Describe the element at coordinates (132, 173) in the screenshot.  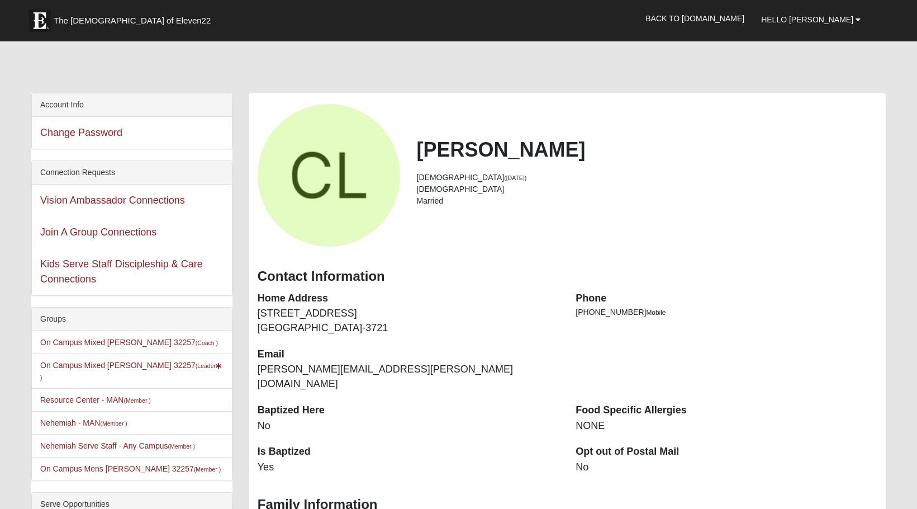
I see `div: Connection Requests` at that location.